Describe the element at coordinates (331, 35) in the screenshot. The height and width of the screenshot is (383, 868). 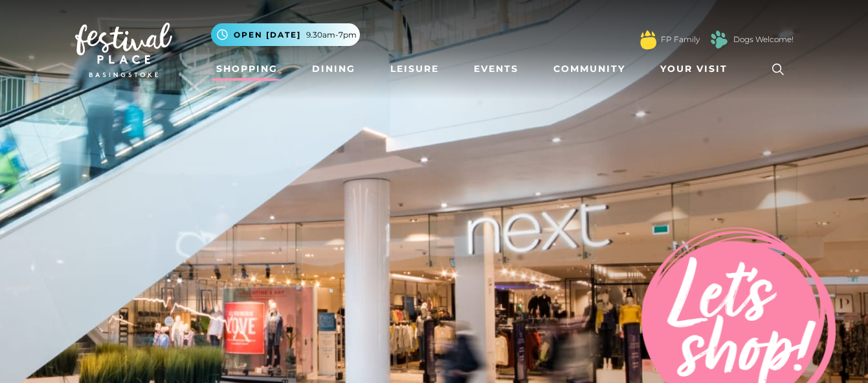
I see `span: 9.30am-7pm` at that location.